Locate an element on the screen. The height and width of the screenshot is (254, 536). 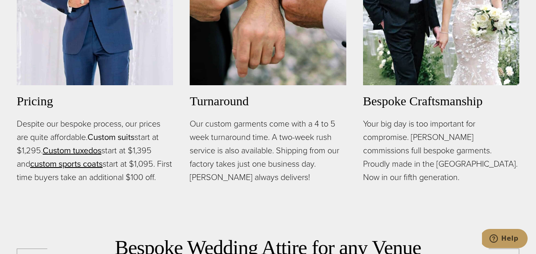
p: Our custom garments come with a 4 to 5 week turnaround time. A two-week rush service is also avai... is located at coordinates (267, 151).